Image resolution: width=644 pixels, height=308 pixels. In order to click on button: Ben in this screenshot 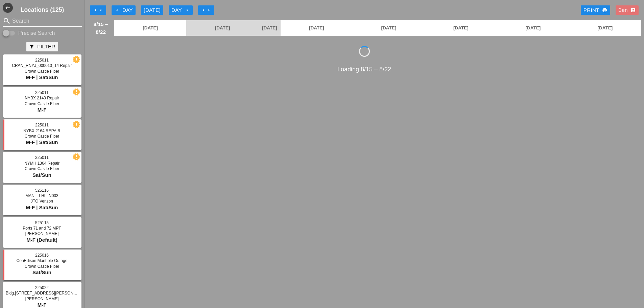, I will do `click(627, 10)`.